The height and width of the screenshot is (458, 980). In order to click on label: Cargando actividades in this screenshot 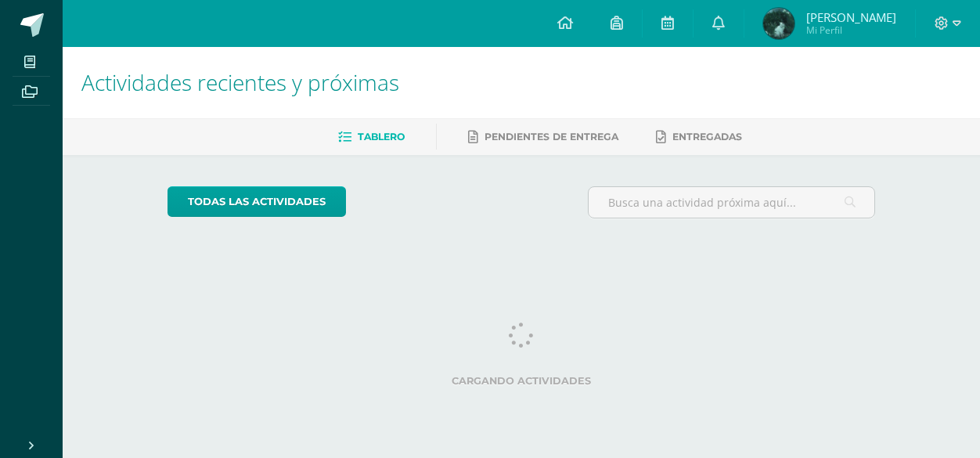, I will do `click(521, 381)`.